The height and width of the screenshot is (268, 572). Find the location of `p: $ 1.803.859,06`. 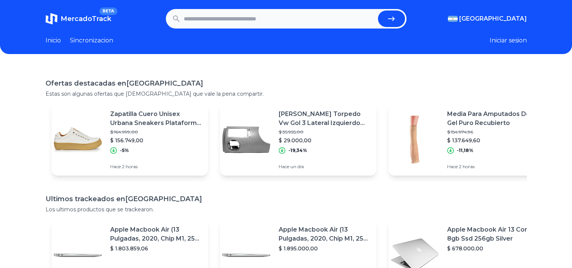

p: $ 1.803.859,06 is located at coordinates (156, 249).